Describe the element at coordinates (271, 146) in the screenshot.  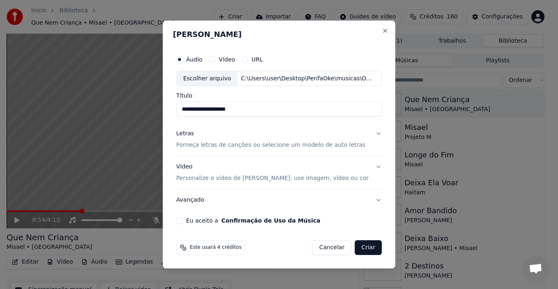
I see `p: Forneça letras de canções ou selecione um modelo de auto letras` at that location.